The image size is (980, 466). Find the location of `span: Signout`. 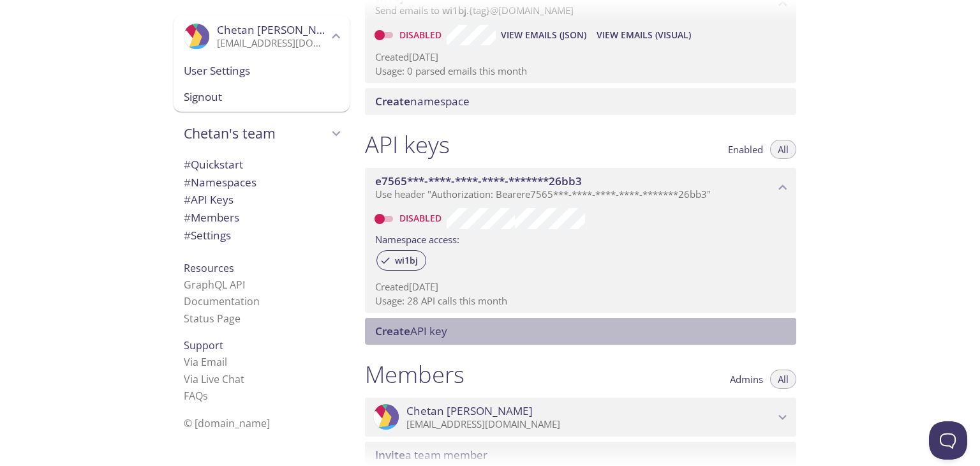

span: Signout is located at coordinates (262, 97).